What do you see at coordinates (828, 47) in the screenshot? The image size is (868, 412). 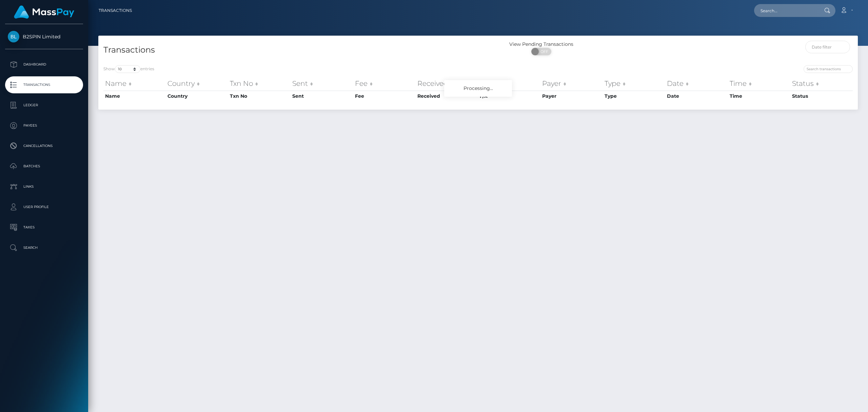 I see `input: Date filter` at bounding box center [828, 47].